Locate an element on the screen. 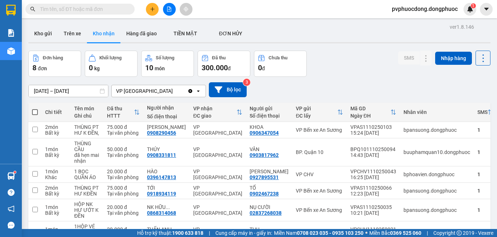 This screenshot has height=237, width=497. div: bpansuong.dongphuoc is located at coordinates (436, 191).